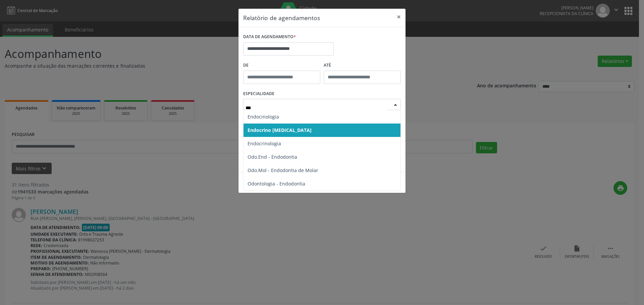  Describe the element at coordinates (259, 94) in the screenshot. I see `label: ESPECIALIDADE` at that location.